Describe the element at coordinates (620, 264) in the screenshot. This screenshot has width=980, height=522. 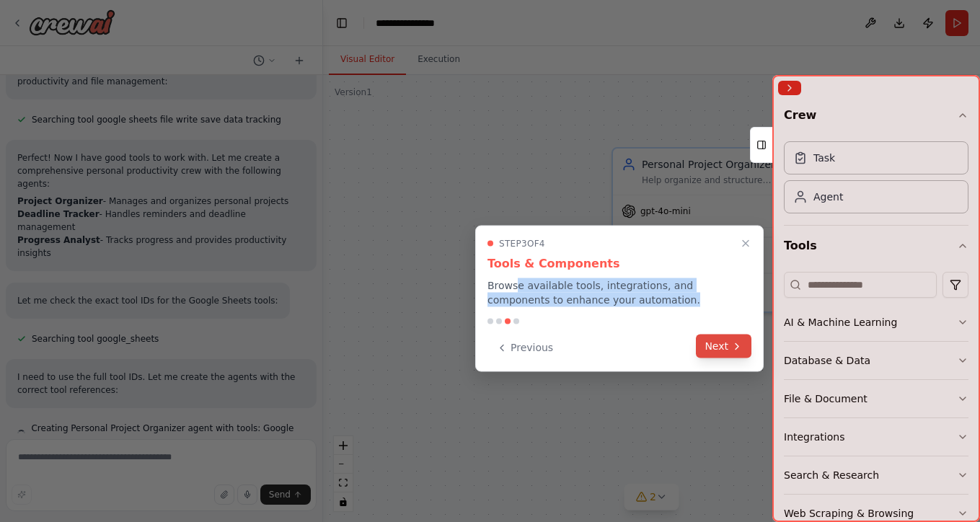
I see `h3: Tools & Components` at that location.